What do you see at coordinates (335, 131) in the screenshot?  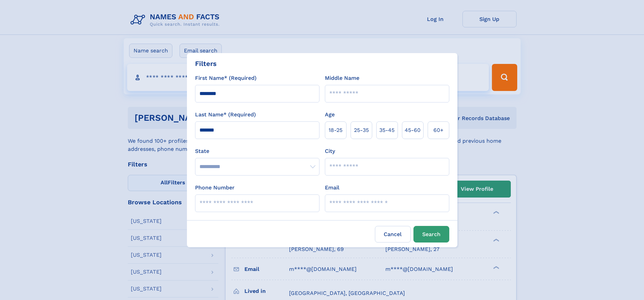 I see `span: 18‑25` at bounding box center [335, 131].